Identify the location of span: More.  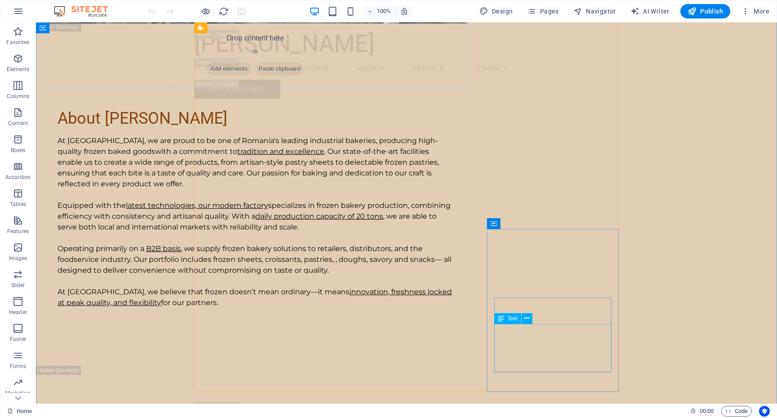
(755, 11).